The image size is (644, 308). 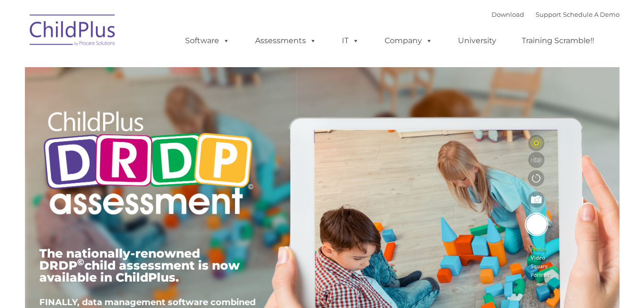 I want to click on a: University, so click(x=477, y=41).